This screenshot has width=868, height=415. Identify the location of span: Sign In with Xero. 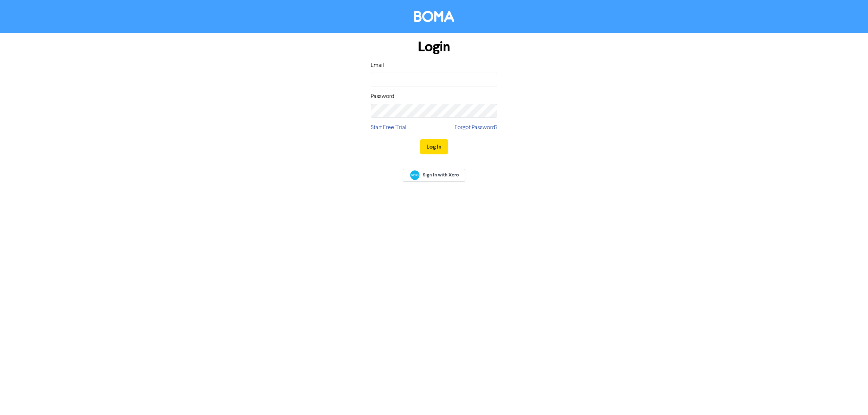
(441, 175).